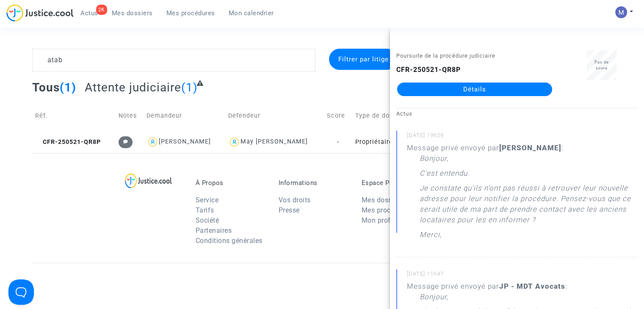  I want to click on span: Mes procédures, so click(190, 13).